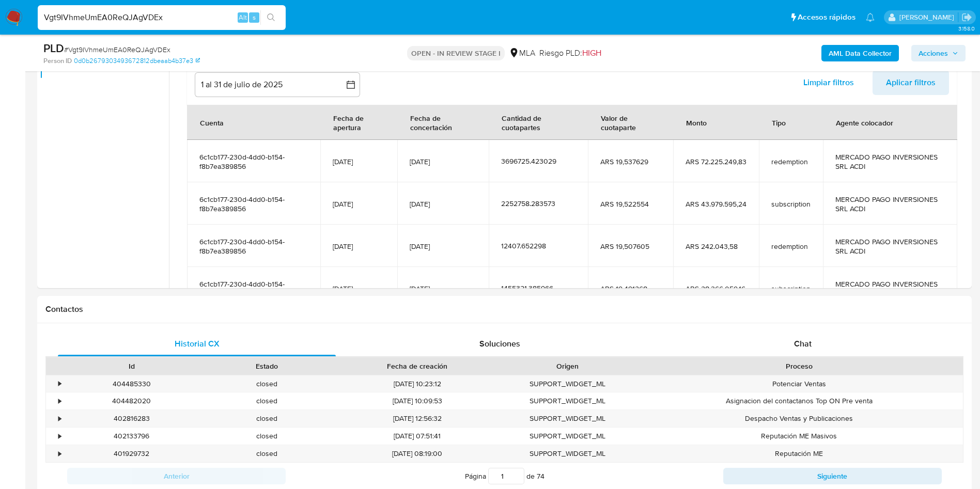  I want to click on span: 3.158.0, so click(966, 29).